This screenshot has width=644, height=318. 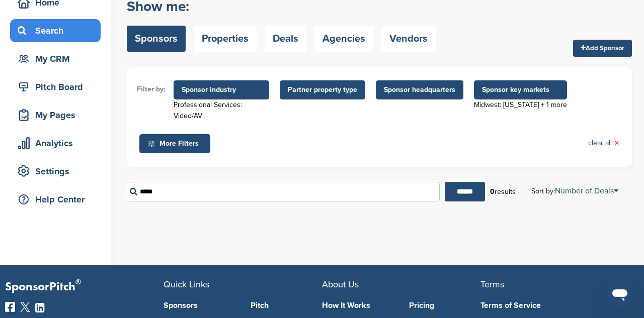 I want to click on span: Sponsor key markets, so click(x=520, y=90).